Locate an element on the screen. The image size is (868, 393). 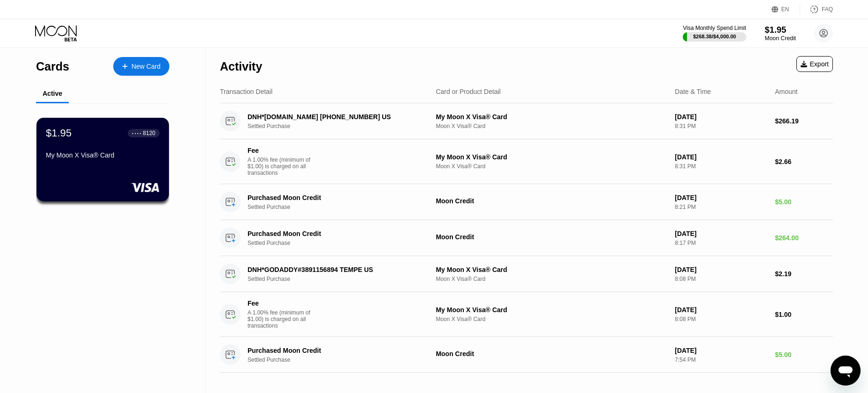
div: Amount is located at coordinates (786, 91).